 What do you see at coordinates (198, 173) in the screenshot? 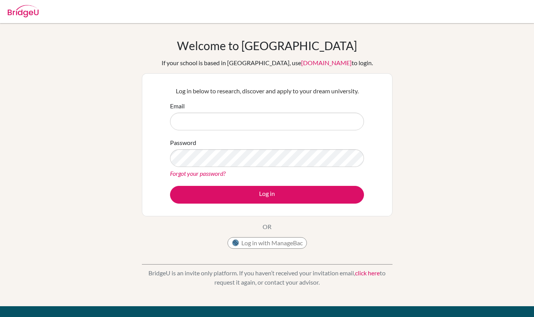
I see `a: Forgot your password?` at bounding box center [198, 173].